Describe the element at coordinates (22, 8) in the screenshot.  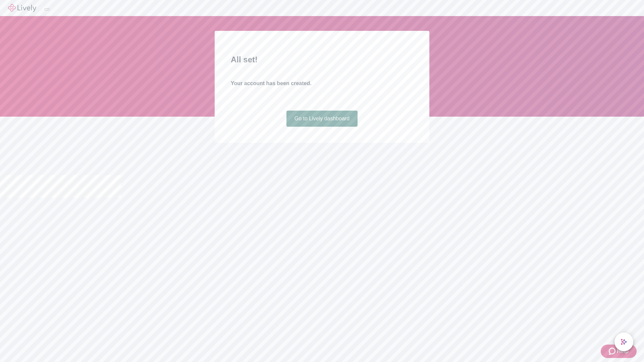
I see `img: Lively` at that location.